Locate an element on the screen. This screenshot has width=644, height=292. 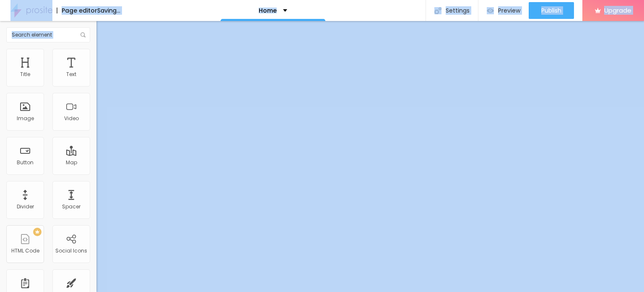
span: Publish is located at coordinates (552, 11).